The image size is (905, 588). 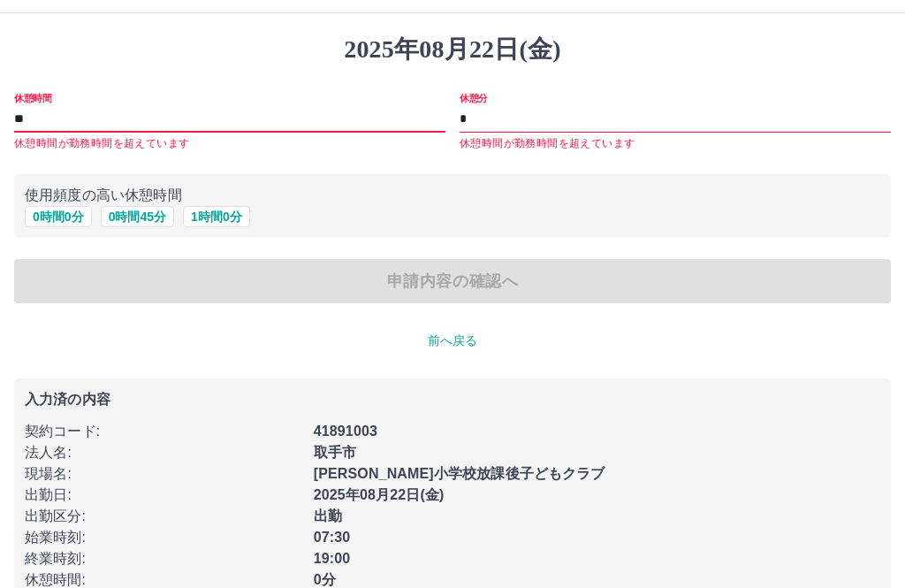 What do you see at coordinates (32, 98) in the screenshot?
I see `label: 休憩時間` at bounding box center [32, 98].